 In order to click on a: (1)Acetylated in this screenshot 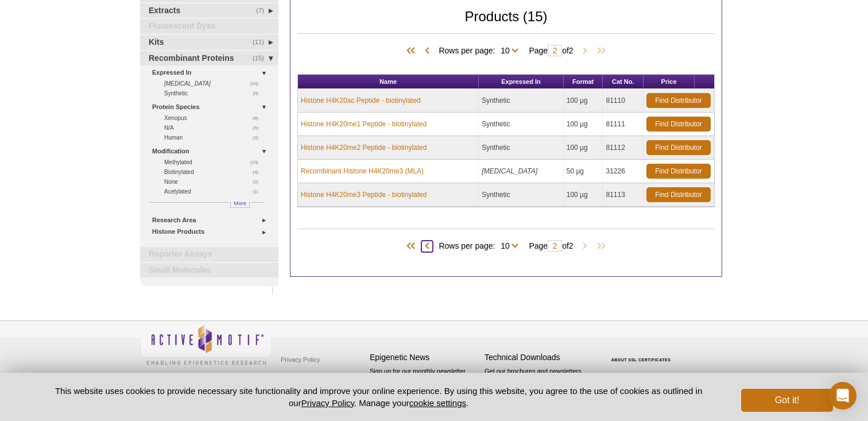, I will do `click(214, 191)`.